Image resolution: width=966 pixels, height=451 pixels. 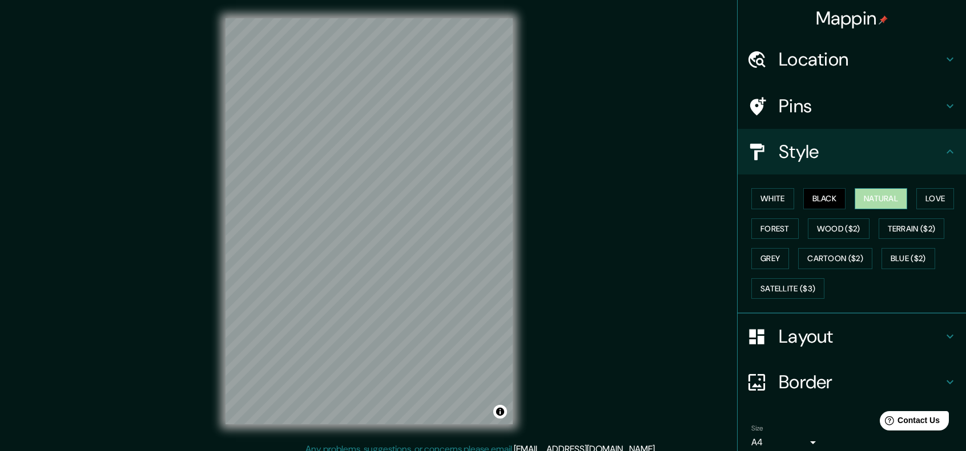 I want to click on button: Love, so click(x=935, y=199).